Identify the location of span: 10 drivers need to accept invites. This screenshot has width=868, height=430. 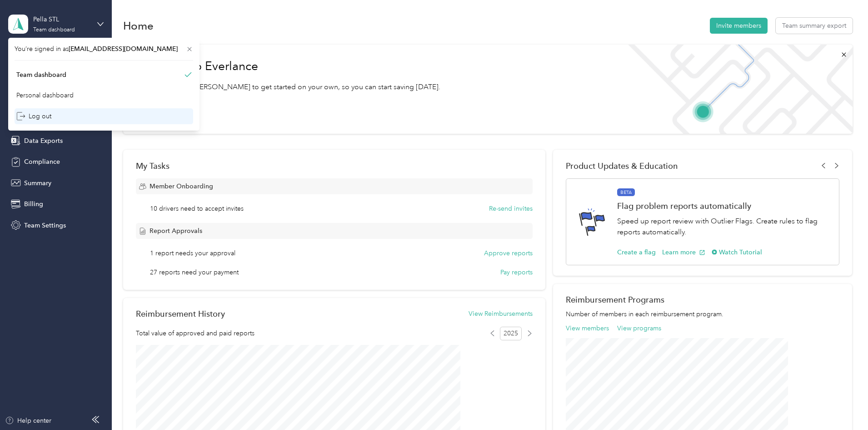
(197, 208).